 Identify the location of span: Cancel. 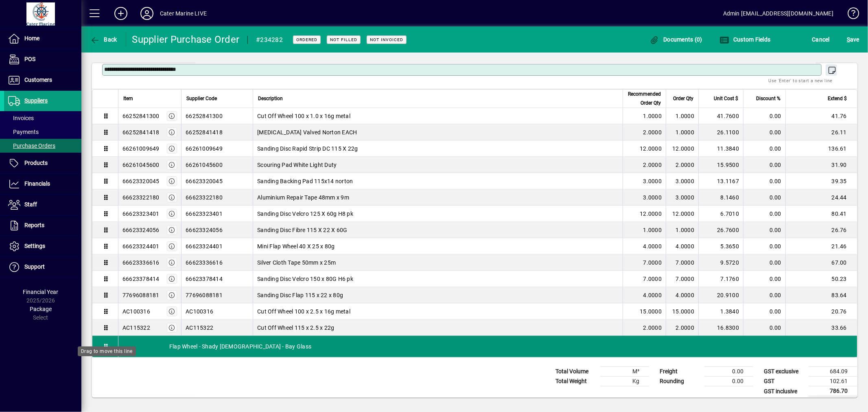
(821, 39).